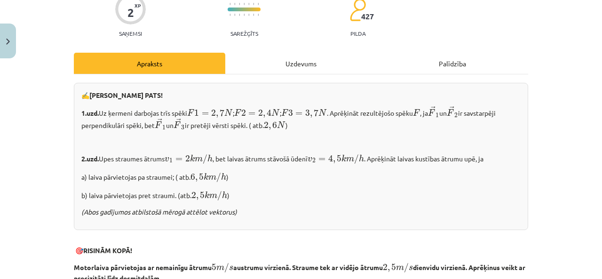 This screenshot has height=279, width=602. I want to click on span: s, so click(411, 268).